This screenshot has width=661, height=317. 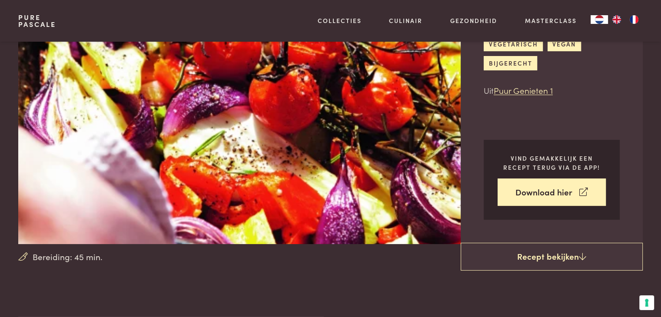 What do you see at coordinates (600, 20) in the screenshot?
I see `a: NL` at bounding box center [600, 20].